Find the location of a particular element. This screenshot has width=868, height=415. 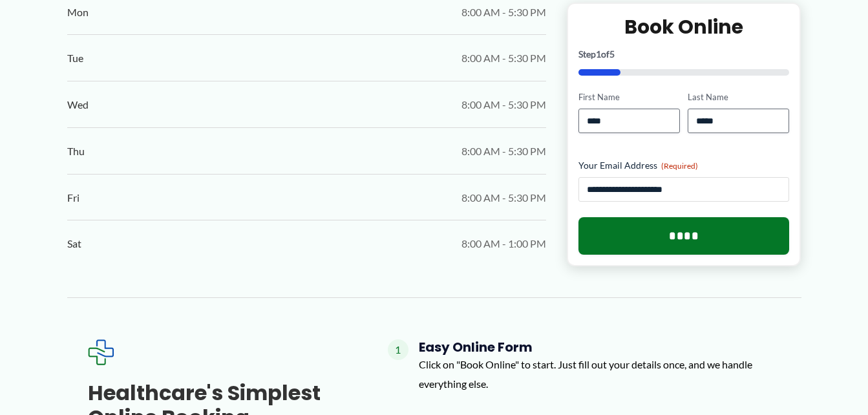

span: Fri is located at coordinates (73, 198).